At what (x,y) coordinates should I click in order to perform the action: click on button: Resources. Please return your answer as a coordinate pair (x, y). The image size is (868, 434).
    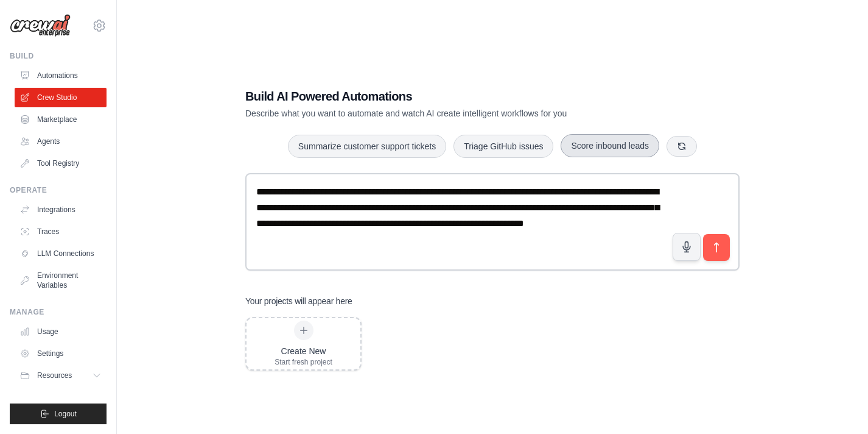
    Looking at the image, I should click on (60, 375).